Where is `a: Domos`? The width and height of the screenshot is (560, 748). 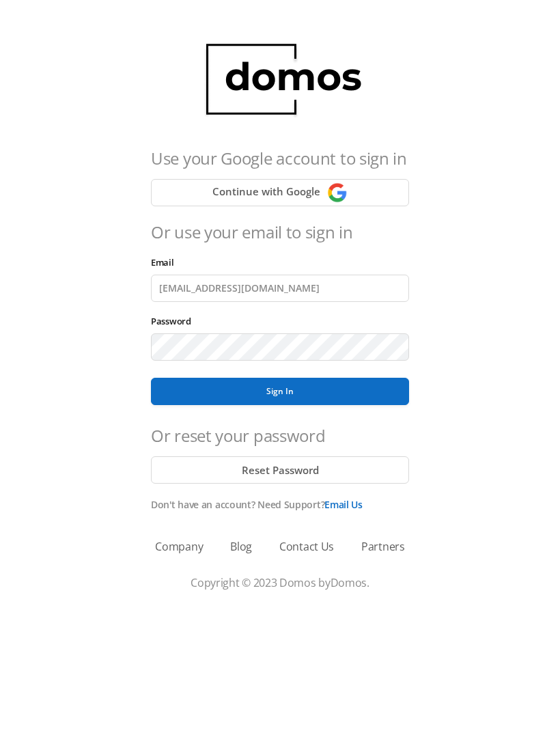
a: Domos is located at coordinates (349, 582).